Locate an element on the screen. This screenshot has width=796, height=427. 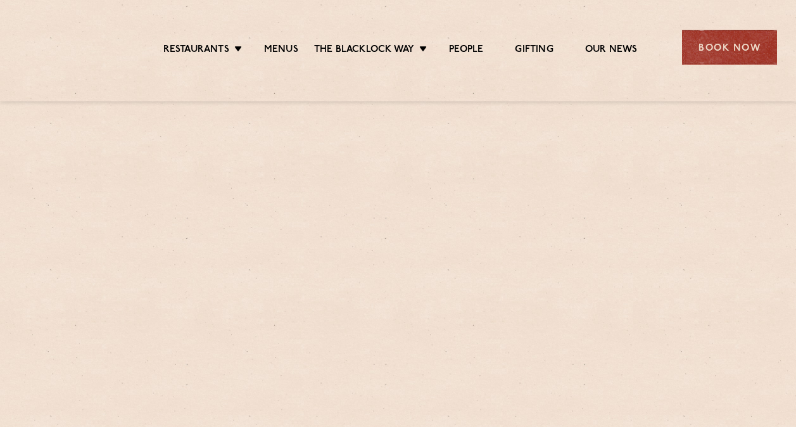
a: Menus is located at coordinates (281, 51).